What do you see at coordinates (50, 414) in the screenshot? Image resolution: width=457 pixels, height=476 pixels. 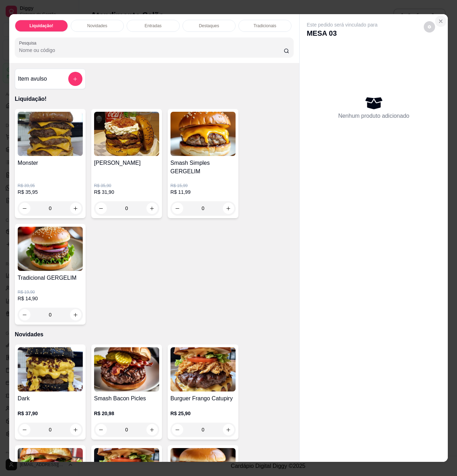 I see `p: R$ 37,90` at bounding box center [50, 414].